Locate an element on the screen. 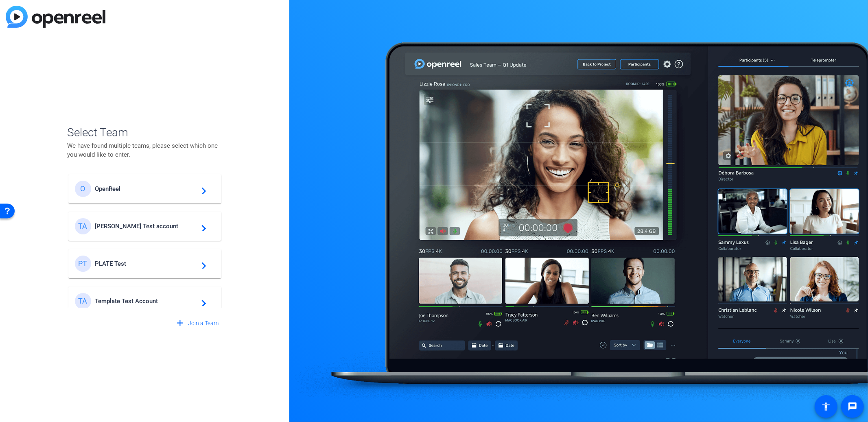 This screenshot has height=422, width=868. p: We have found multiple teams, please select which one you would like to enter. is located at coordinates (145, 150).